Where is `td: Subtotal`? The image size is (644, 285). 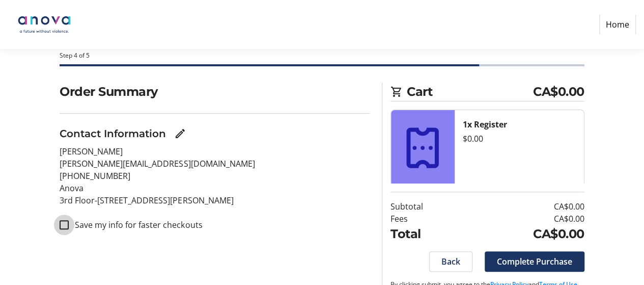 td: Subtotal is located at coordinates (428, 206).